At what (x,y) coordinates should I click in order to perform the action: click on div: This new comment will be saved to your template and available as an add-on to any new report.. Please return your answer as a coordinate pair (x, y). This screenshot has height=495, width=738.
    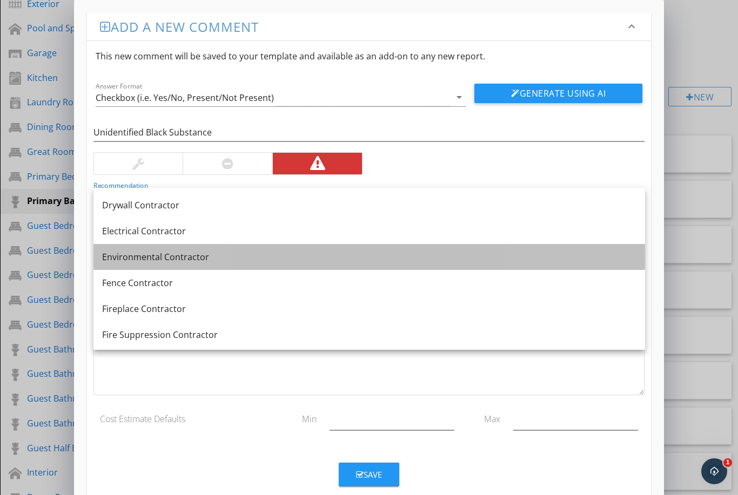
    Looking at the image, I should click on (369, 56).